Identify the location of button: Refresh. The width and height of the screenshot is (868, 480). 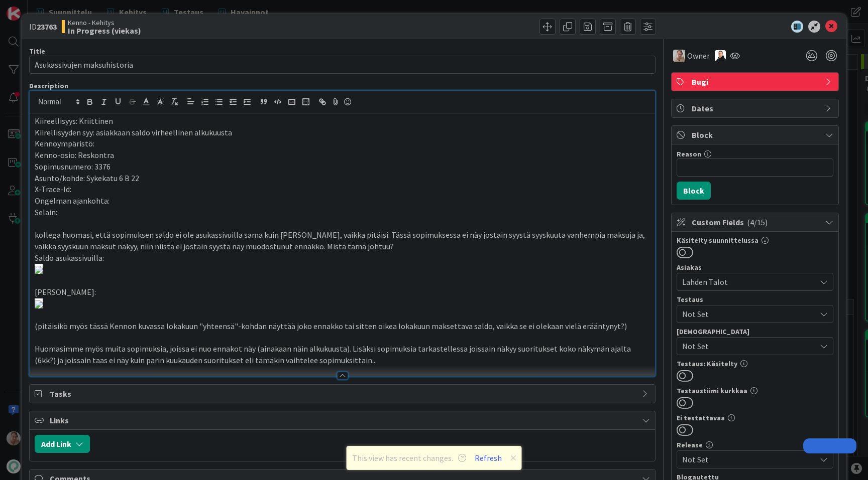
(489, 458).